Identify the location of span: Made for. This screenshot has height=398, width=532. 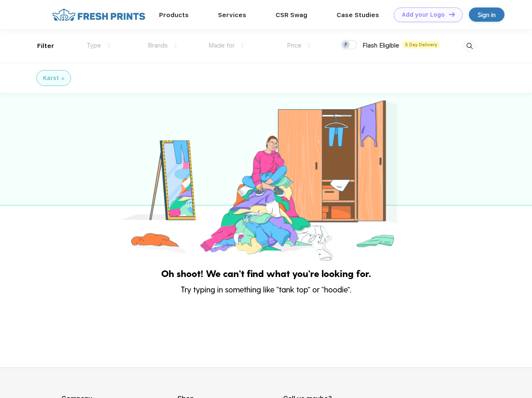
(221, 46).